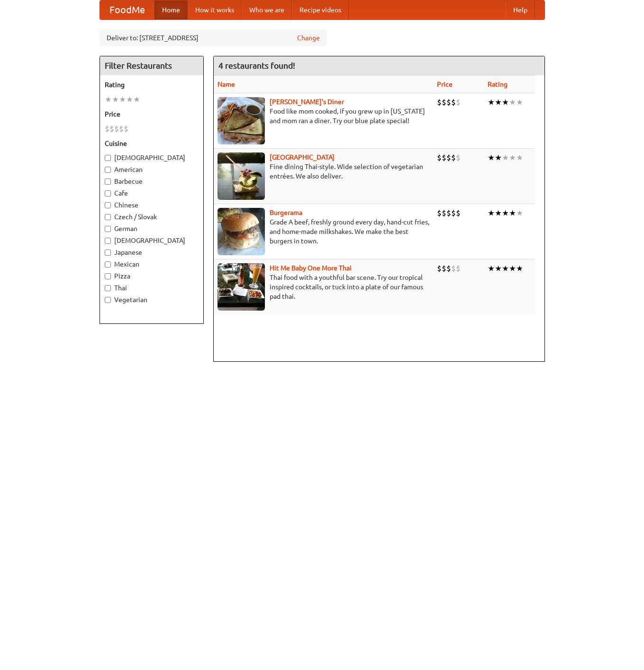  Describe the element at coordinates (152, 276) in the screenshot. I see `label: Pizza` at that location.